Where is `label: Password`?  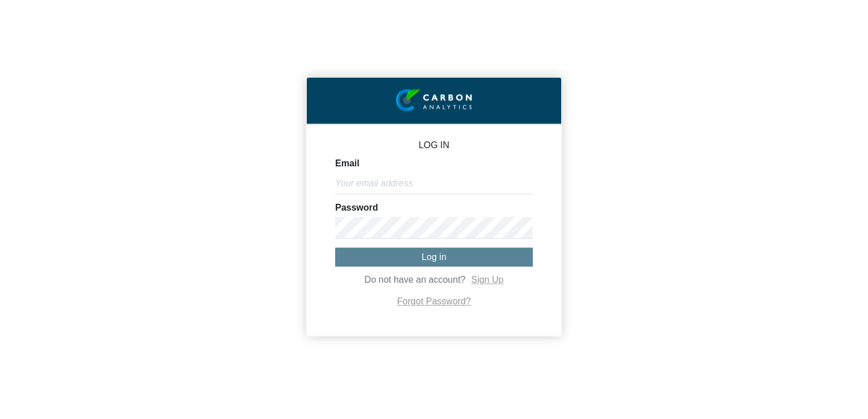
label: Password is located at coordinates (357, 208).